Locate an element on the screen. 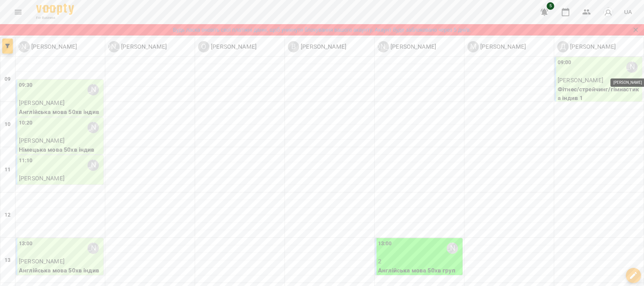 The image size is (644, 286). p: 2 is located at coordinates (420, 262).